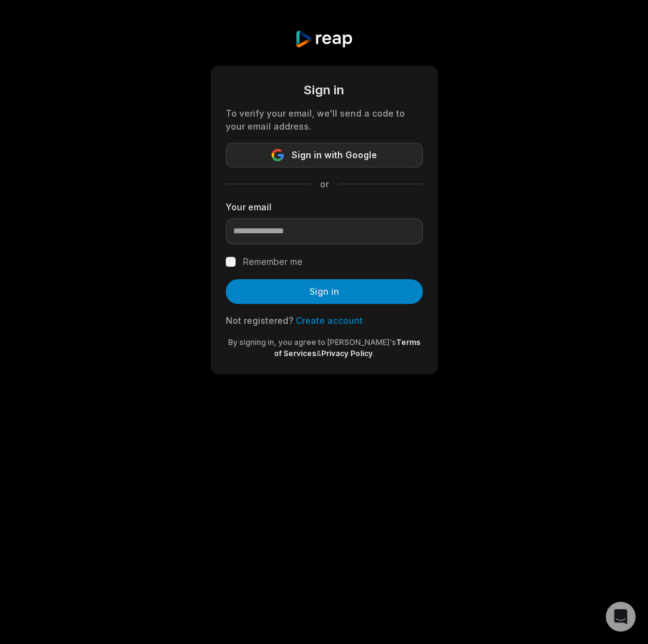  I want to click on span: or, so click(324, 184).